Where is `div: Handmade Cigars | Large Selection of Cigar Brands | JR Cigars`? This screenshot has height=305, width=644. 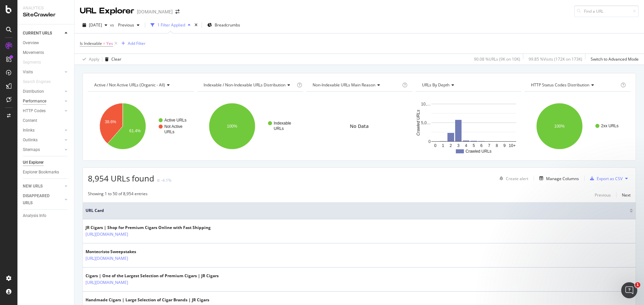
div: Handmade Cigars | Large Selection of Cigar Brands | JR Cigars is located at coordinates (147, 300).